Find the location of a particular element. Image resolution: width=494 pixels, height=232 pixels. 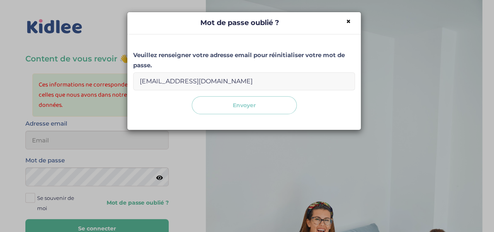

h4: Mot de passe oublié ? is located at coordinates (244, 23).